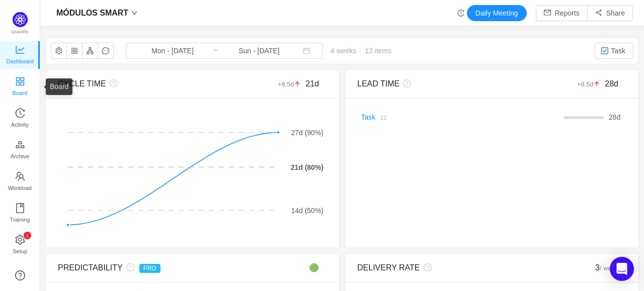  I want to click on a: icon: settingSetup, so click(20, 245).